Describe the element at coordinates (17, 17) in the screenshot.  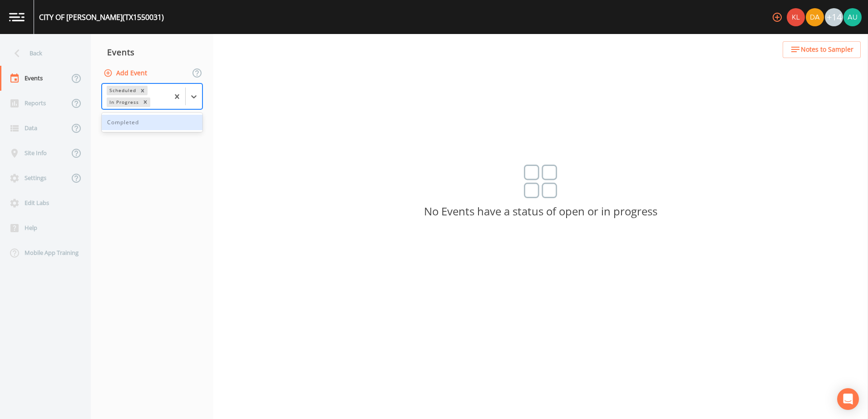
I see `img: logo` at that location.